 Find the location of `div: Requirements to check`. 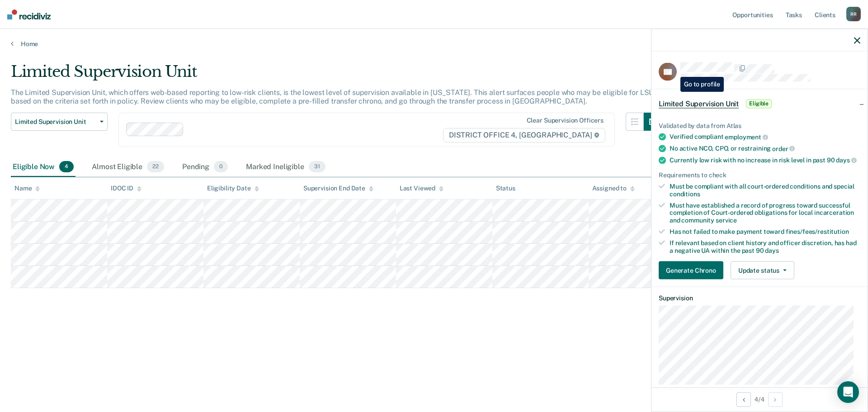

div: Requirements to check is located at coordinates (760, 176).